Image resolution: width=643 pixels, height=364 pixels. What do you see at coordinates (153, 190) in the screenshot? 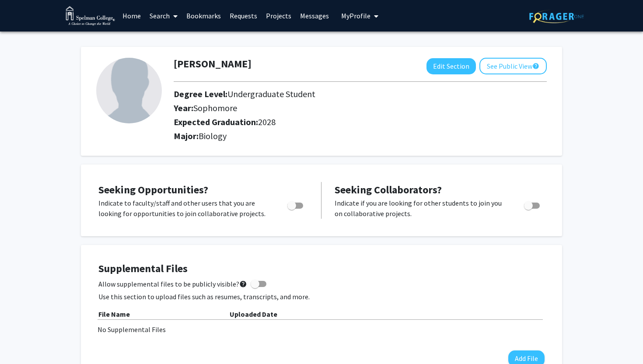
I see `span: Seeking Opportunities?` at bounding box center [153, 190].